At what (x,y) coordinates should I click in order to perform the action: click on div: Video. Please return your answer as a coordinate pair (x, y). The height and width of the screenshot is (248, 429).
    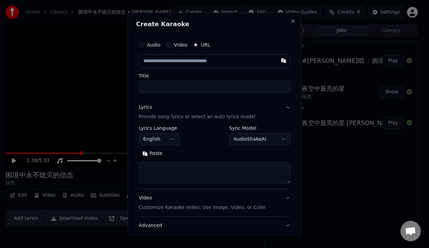
    Looking at the image, I should click on (202, 202).